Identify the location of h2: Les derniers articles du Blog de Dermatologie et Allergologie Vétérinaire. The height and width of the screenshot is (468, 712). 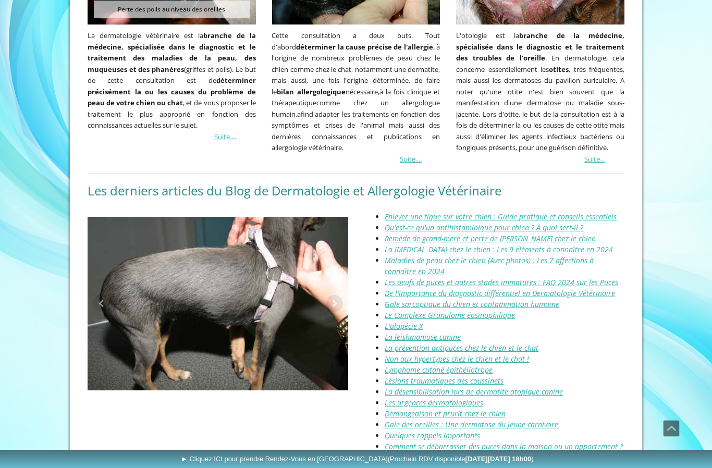
(356, 191).